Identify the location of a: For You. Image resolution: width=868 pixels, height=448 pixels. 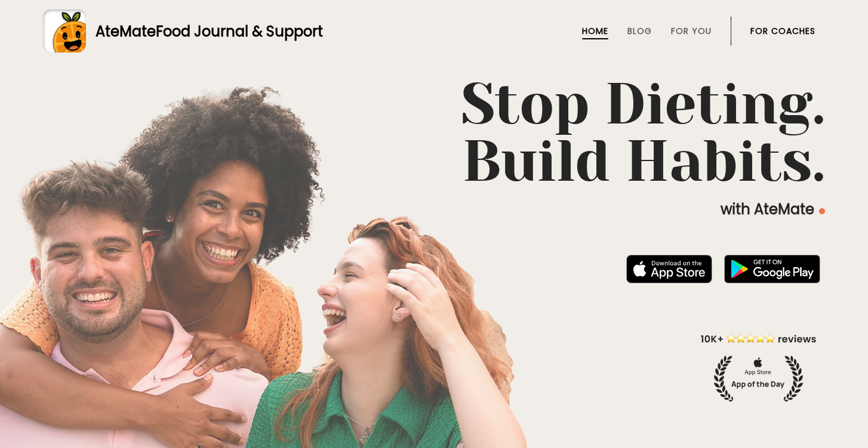
(691, 31).